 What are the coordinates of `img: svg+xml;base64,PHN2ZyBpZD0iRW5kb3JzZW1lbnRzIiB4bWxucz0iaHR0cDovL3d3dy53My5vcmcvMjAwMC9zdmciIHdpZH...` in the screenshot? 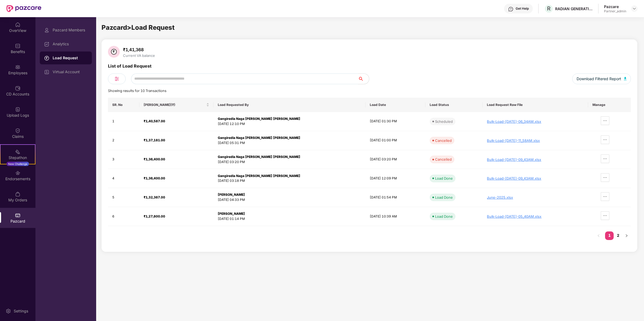 It's located at (18, 173).